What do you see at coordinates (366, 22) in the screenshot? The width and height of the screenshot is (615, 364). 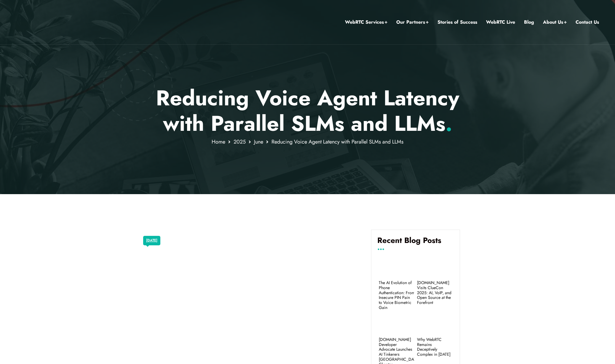 I see `a: WebRTC Services` at bounding box center [366, 22].